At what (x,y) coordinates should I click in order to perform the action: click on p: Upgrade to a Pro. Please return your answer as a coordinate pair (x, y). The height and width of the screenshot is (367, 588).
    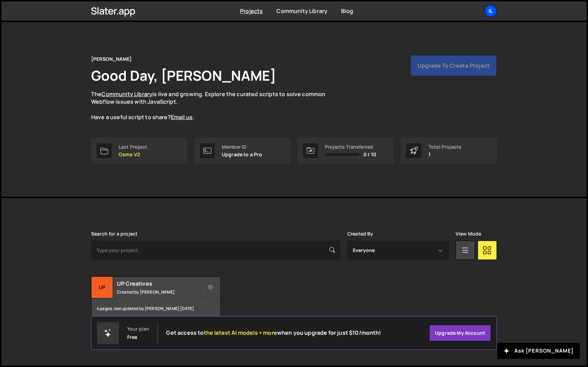
    Looking at the image, I should click on (242, 155).